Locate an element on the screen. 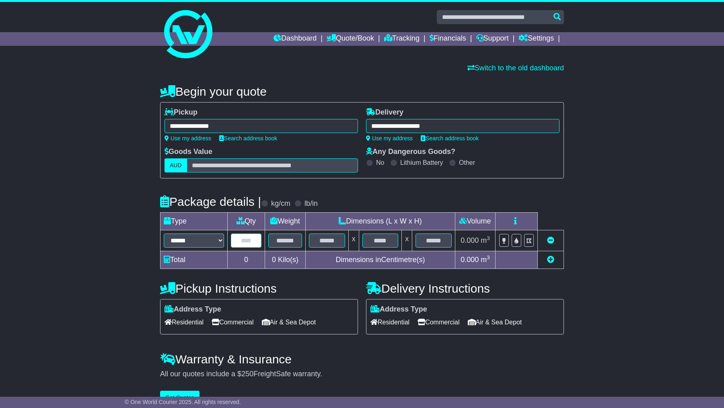 The image size is (724, 408). span: 250 is located at coordinates (247, 374).